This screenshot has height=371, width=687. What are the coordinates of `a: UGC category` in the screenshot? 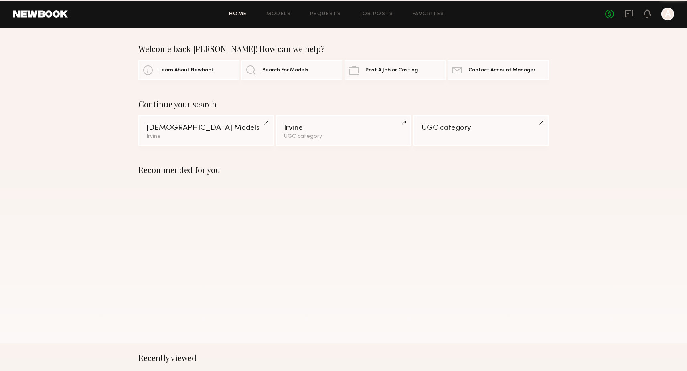 It's located at (481, 131).